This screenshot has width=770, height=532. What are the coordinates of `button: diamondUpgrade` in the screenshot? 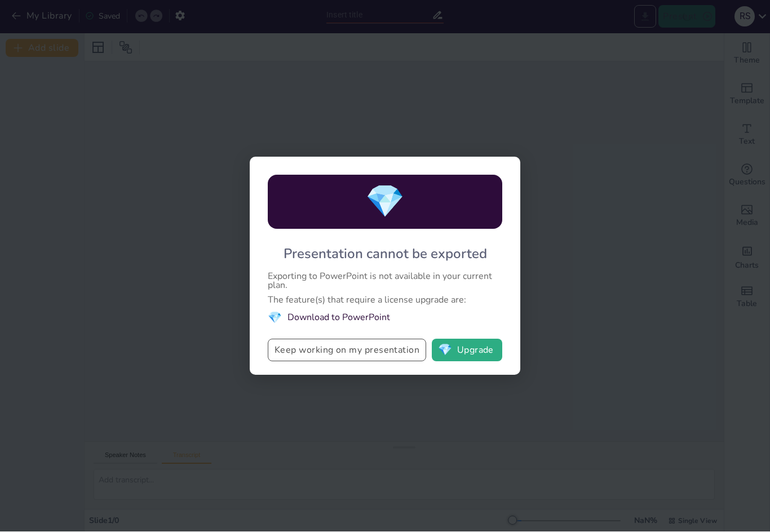 It's located at (467, 350).